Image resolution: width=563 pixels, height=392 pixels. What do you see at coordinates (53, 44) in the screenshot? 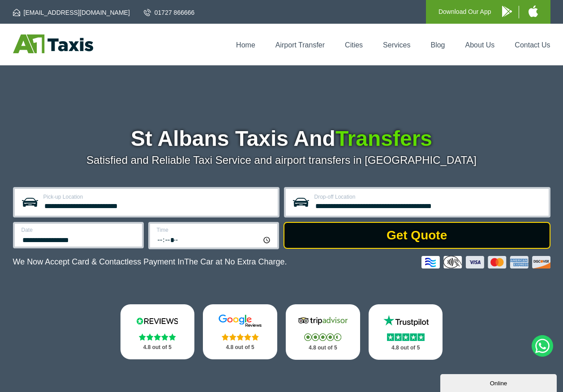
I see `img: A1 Taxis St Albans LTD` at bounding box center [53, 44].